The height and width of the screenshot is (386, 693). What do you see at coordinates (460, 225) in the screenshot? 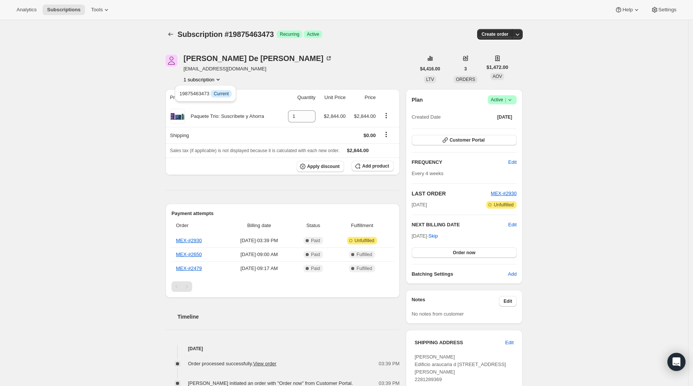
I see `h2: NEXT BILLING DATE` at bounding box center [460, 225].